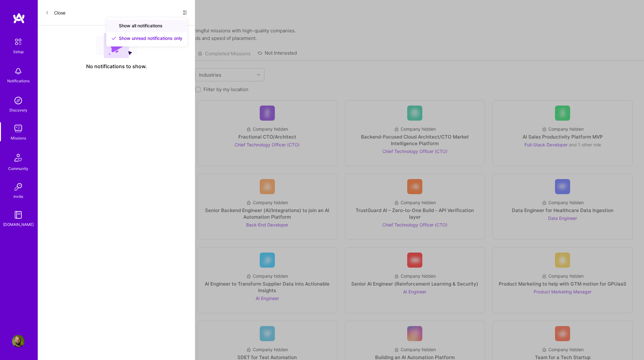 The image size is (644, 360). Describe the element at coordinates (18, 128) in the screenshot. I see `img: teamwork` at that location.